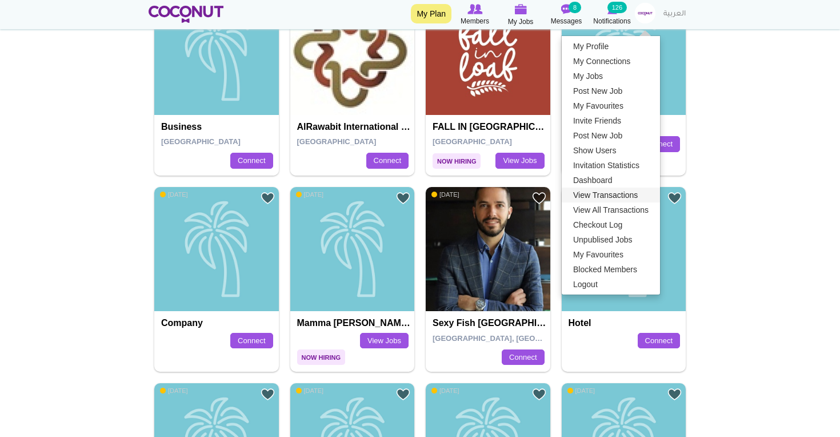  Describe the element at coordinates (611, 76) in the screenshot. I see `a: My Jobs` at that location.